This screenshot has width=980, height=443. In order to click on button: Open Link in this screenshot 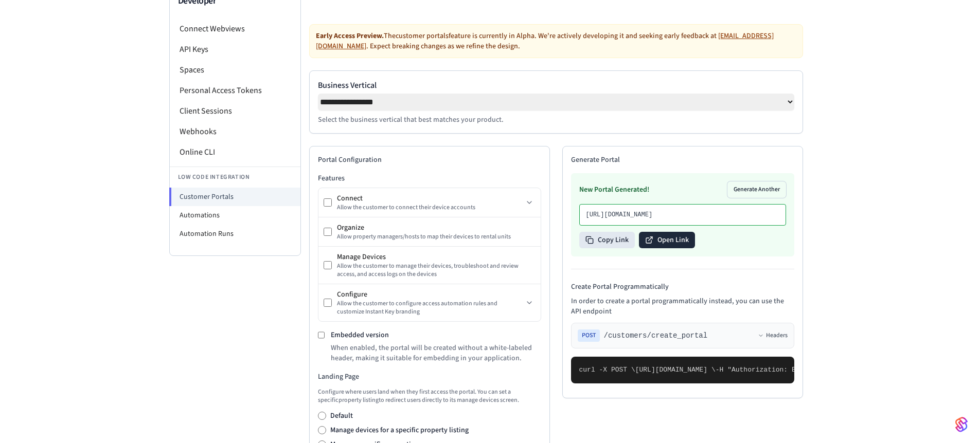, I will do `click(667, 240)`.